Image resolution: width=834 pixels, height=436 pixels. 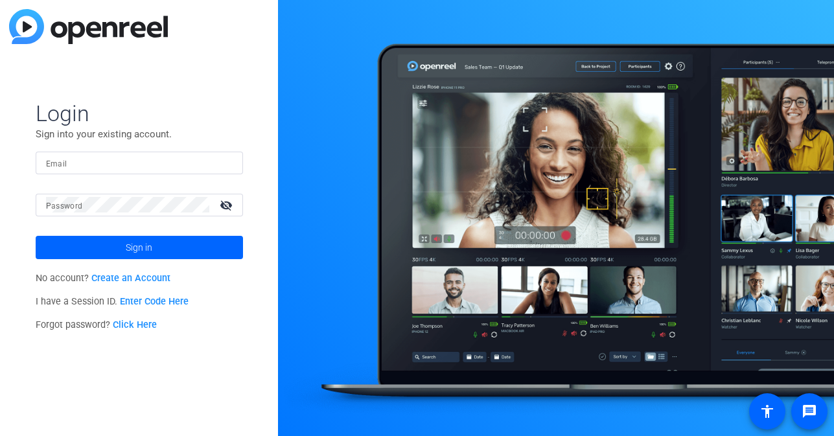 I want to click on mat-label: Email, so click(x=56, y=164).